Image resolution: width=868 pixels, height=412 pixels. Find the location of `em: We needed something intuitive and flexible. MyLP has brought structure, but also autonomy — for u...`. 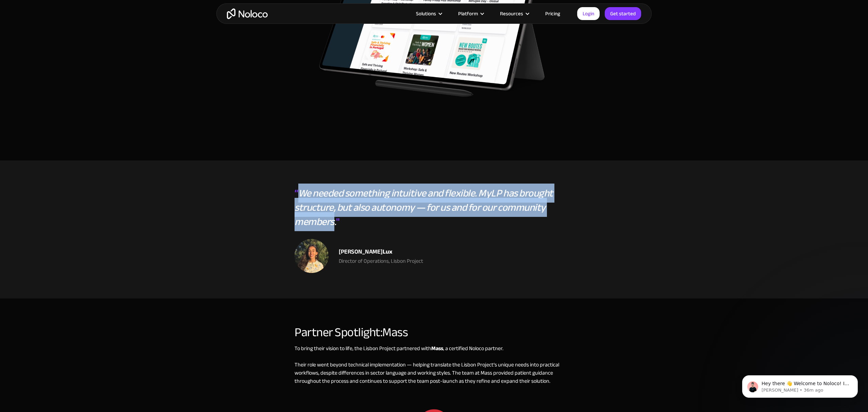

em: We needed something intuitive and flexible. MyLP has brought structure, but also autonomy — for u... is located at coordinates (423, 207).